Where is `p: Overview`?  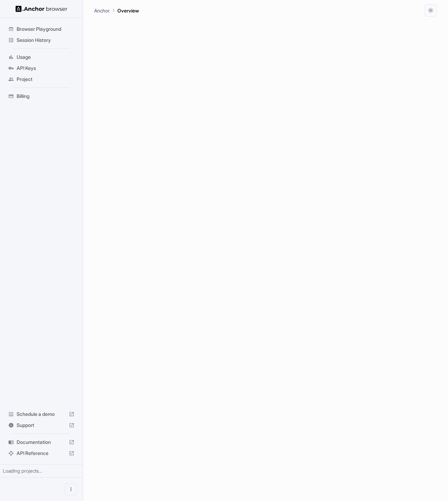 p: Overview is located at coordinates (128, 11).